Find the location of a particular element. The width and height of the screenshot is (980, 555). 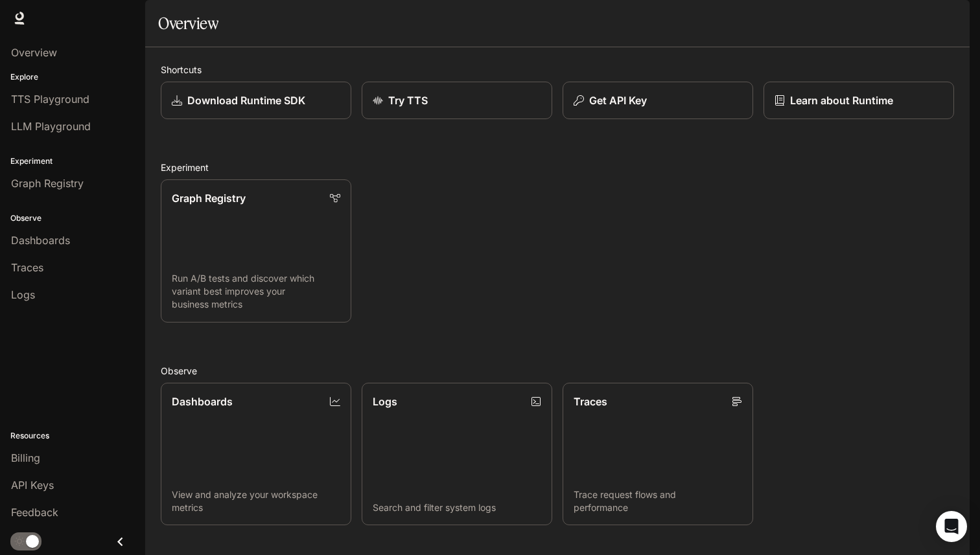

p: Download Runtime SDK is located at coordinates (247, 101).